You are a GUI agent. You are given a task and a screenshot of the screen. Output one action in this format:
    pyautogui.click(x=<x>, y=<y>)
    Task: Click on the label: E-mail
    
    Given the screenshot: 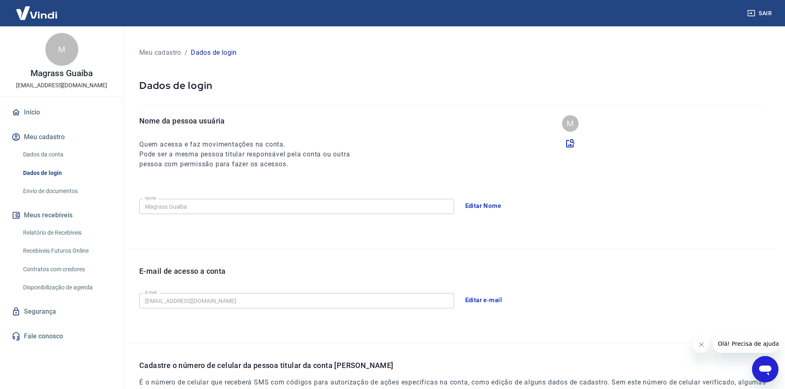 What is the action you would take?
    pyautogui.click(x=151, y=293)
    